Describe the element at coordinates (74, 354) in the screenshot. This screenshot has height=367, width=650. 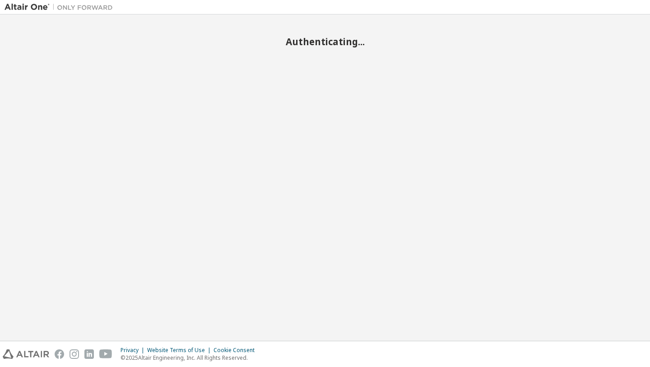
I see `img: instagram.svg` at that location.